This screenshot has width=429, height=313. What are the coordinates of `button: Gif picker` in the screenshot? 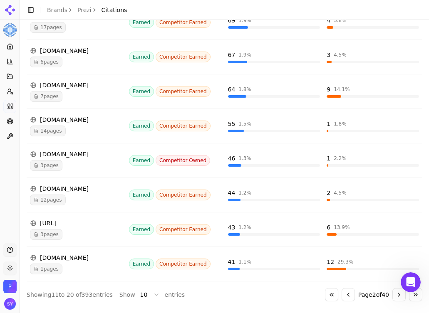 It's located at (30, 241).